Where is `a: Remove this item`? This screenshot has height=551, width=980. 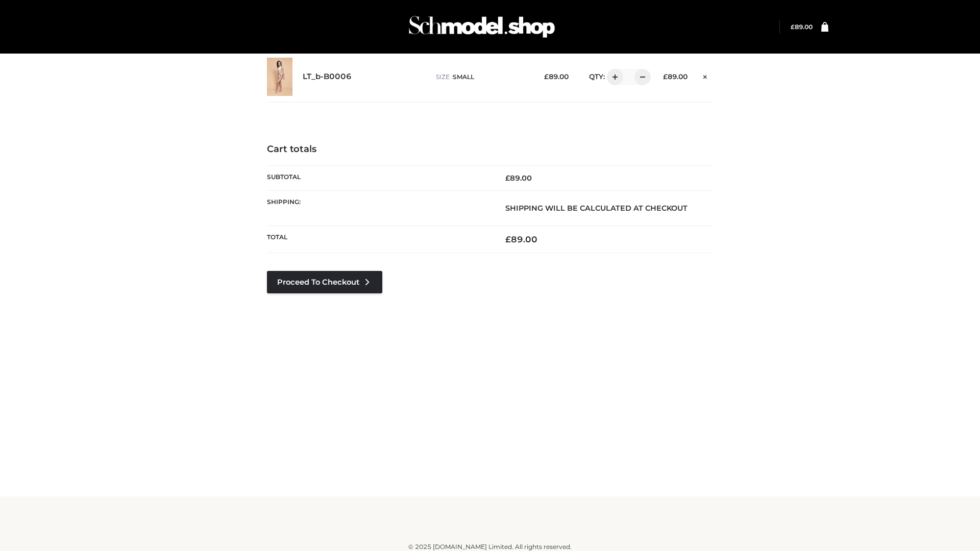 a: Remove this item is located at coordinates (706, 76).